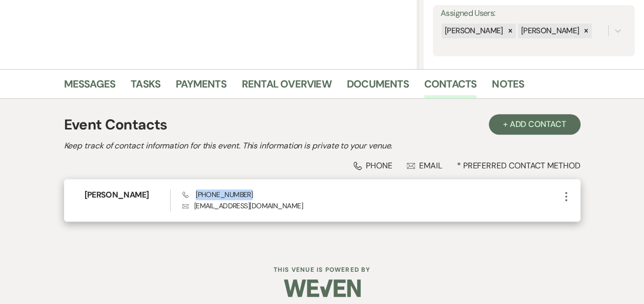  What do you see at coordinates (373, 166) in the screenshot?
I see `div: Phone` at bounding box center [373, 166].